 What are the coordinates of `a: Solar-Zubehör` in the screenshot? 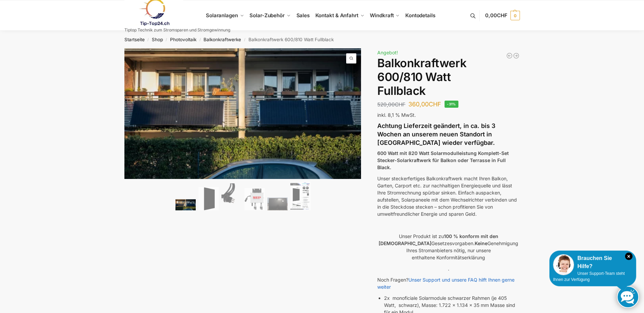 It's located at (270, 15).